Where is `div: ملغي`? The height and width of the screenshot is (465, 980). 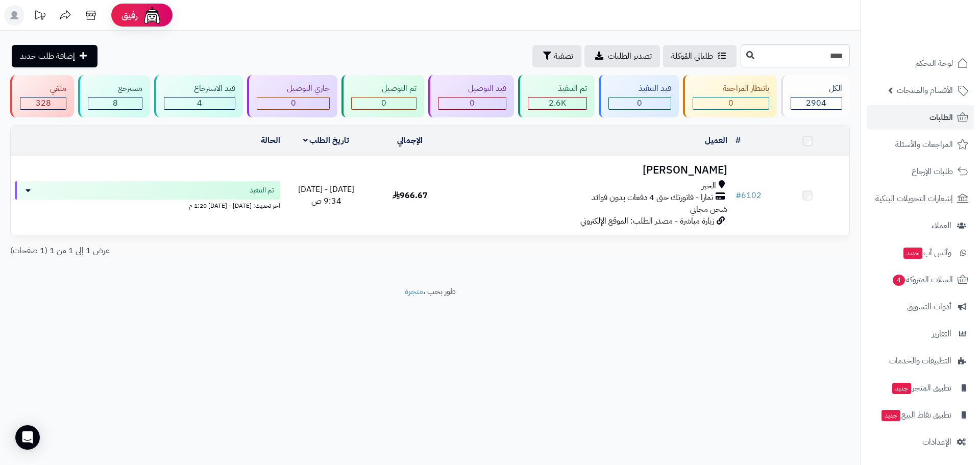
div: ملغي is located at coordinates (43, 89).